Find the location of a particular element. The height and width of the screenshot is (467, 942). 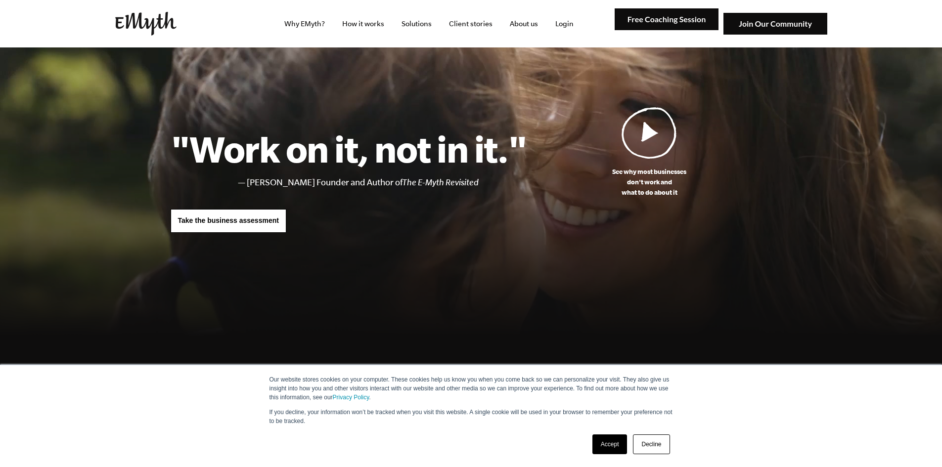

span: Take the business assessment is located at coordinates (228, 220).